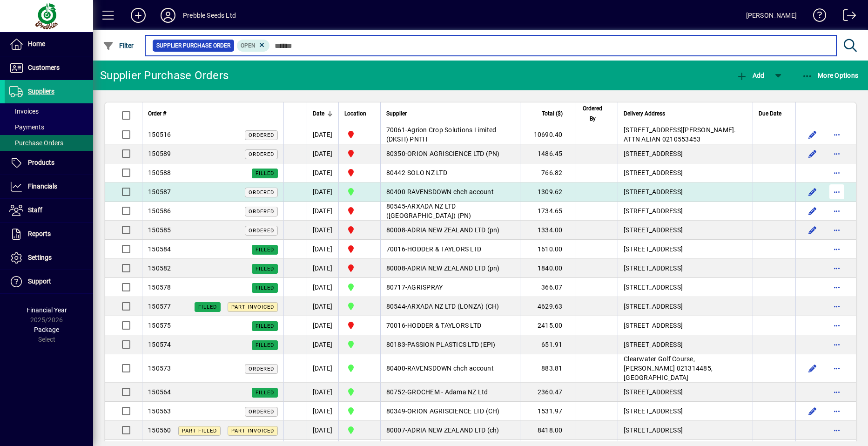 Image resolution: width=868 pixels, height=446 pixels. I want to click on span: More Options, so click(830, 75).